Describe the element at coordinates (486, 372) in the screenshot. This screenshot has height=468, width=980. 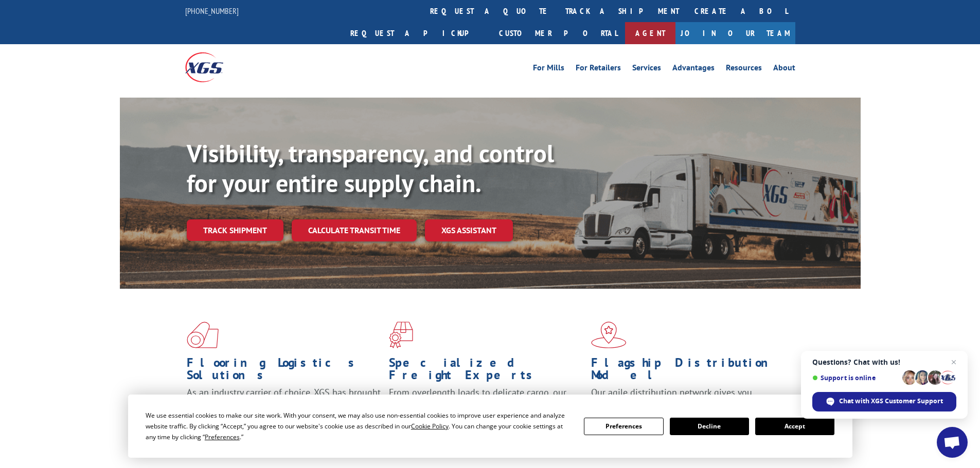
I see `h1: Specialized Freight Experts` at that location.